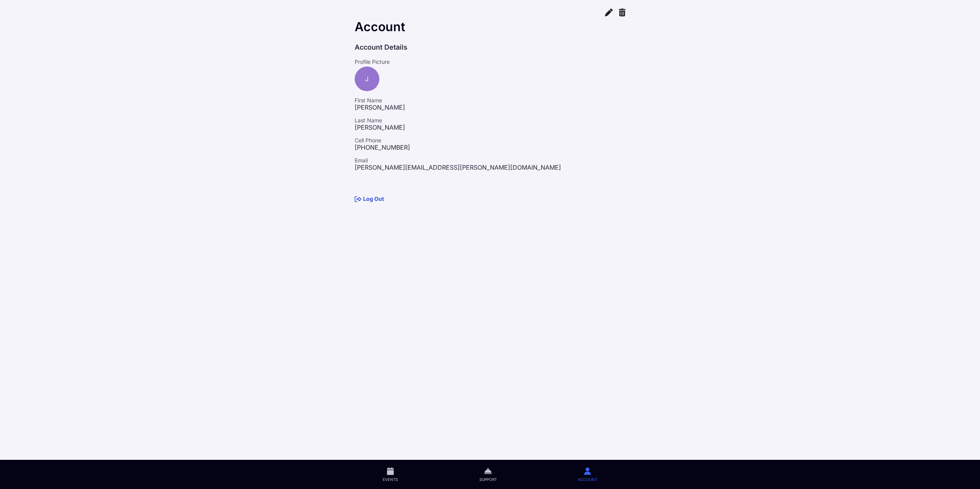 The width and height of the screenshot is (980, 489). I want to click on span: Support, so click(487, 479).